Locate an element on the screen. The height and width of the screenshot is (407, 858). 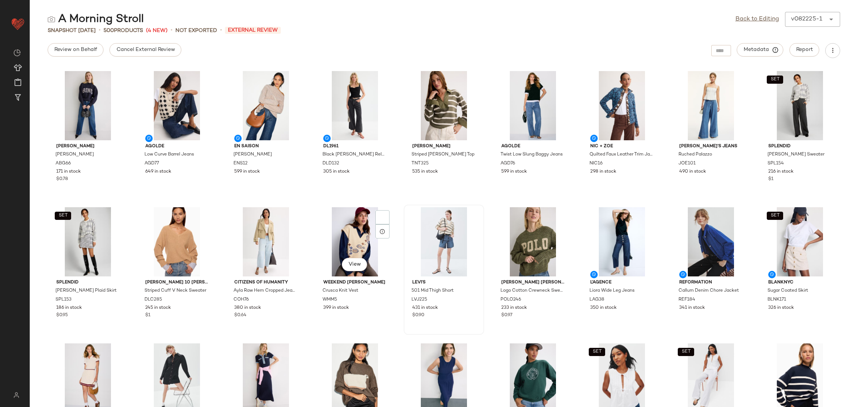
div: Products is located at coordinates (123, 31).